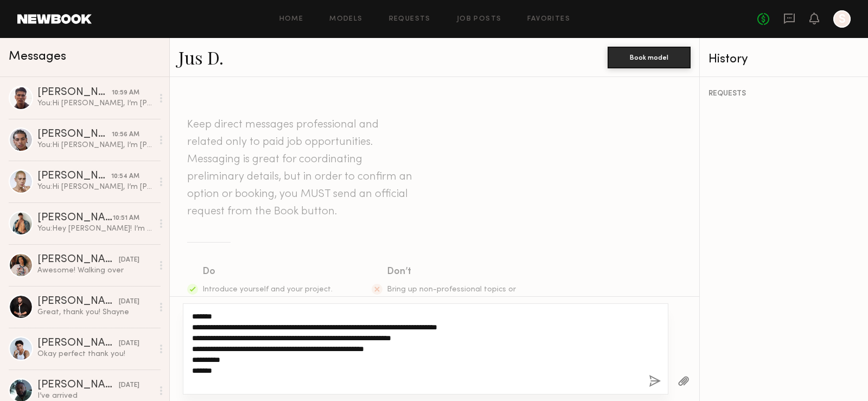 This screenshot has height=401, width=868. What do you see at coordinates (268, 289) in the screenshot?
I see `span: Introduce yourself and your project.` at bounding box center [268, 289].